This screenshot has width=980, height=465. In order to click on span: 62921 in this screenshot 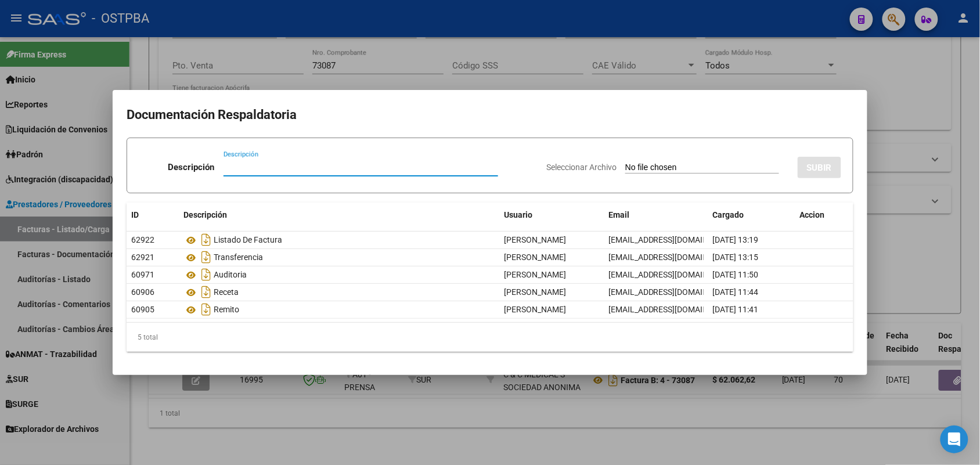, I will do `click(143, 257)`.